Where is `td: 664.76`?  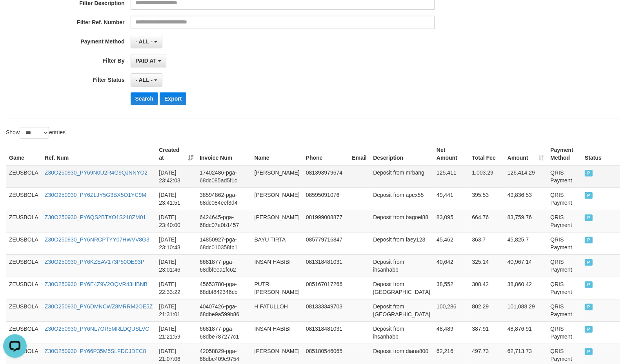 td: 664.76 is located at coordinates (486, 221).